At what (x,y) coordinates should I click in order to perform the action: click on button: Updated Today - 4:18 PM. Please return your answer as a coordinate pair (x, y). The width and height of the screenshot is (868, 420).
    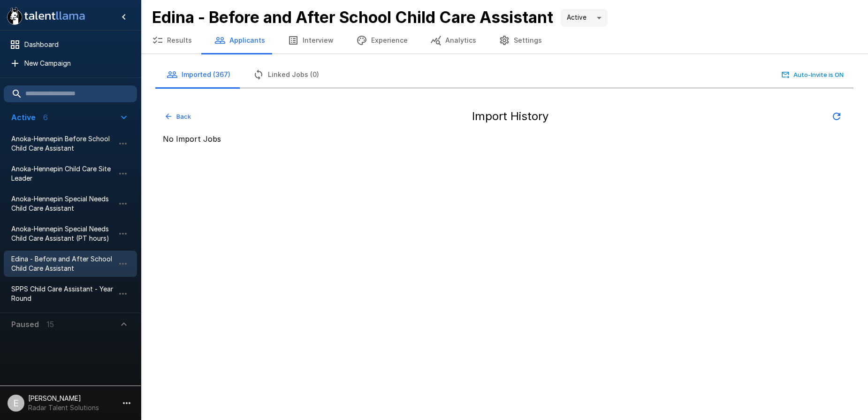
    Looking at the image, I should click on (837, 117).